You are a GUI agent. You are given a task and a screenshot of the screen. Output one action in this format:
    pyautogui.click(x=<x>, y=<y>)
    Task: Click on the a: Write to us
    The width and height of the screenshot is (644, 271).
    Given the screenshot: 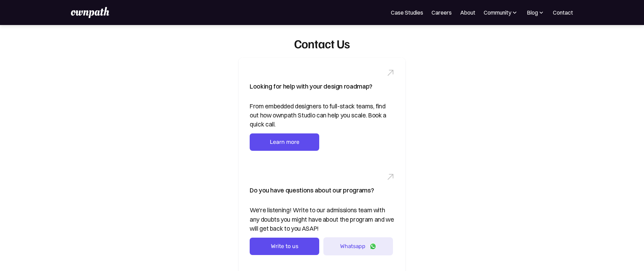 What is the action you would take?
    pyautogui.click(x=284, y=246)
    